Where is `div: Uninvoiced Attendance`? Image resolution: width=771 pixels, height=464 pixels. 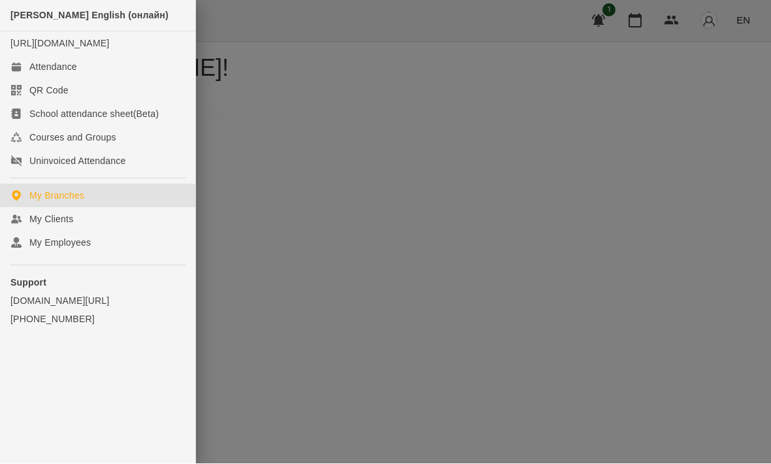
div: Uninvoiced Attendance is located at coordinates (77, 161).